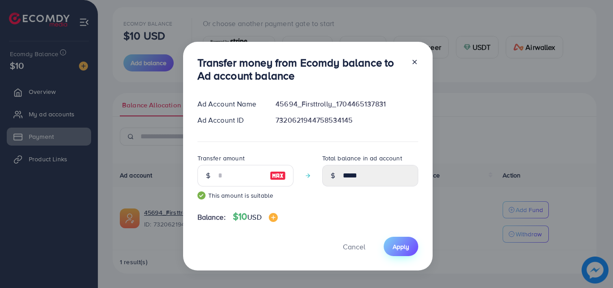 Image resolution: width=613 pixels, height=288 pixels. What do you see at coordinates (229, 104) in the screenshot?
I see `div: Ad Account Name` at bounding box center [229, 104].